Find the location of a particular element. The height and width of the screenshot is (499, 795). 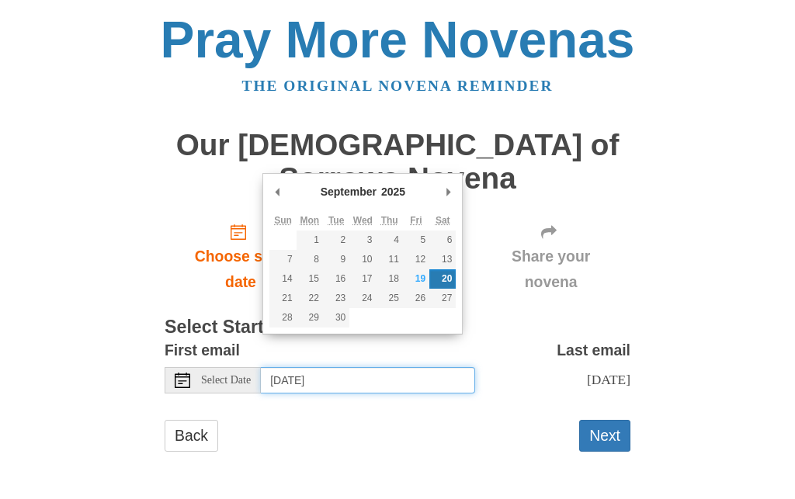

abbr: Sunday is located at coordinates (283, 221).